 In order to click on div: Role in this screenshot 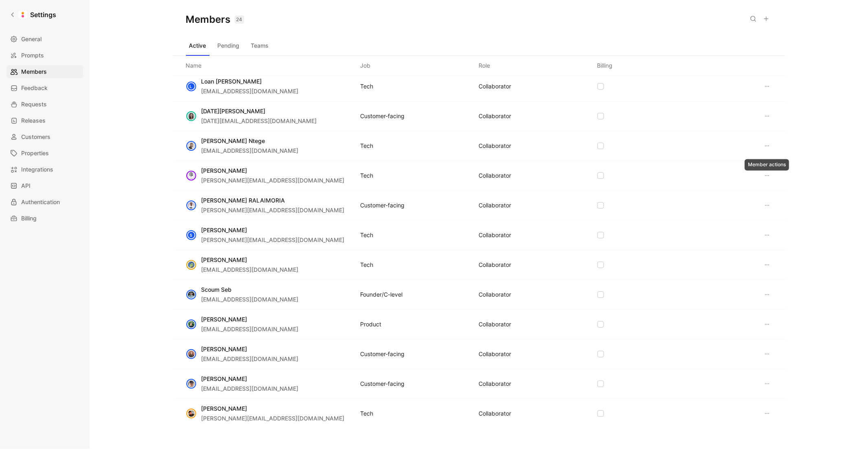, I will do `click(484, 66)`.